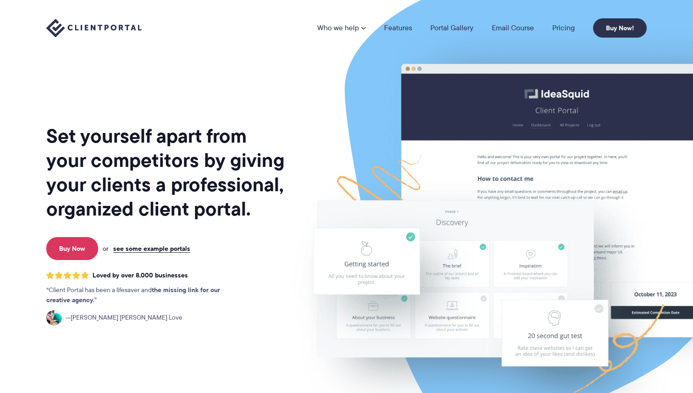 The width and height of the screenshot is (693, 393). Describe the element at coordinates (133, 295) in the screenshot. I see `strong: the missing link for our creative agency` at that location.